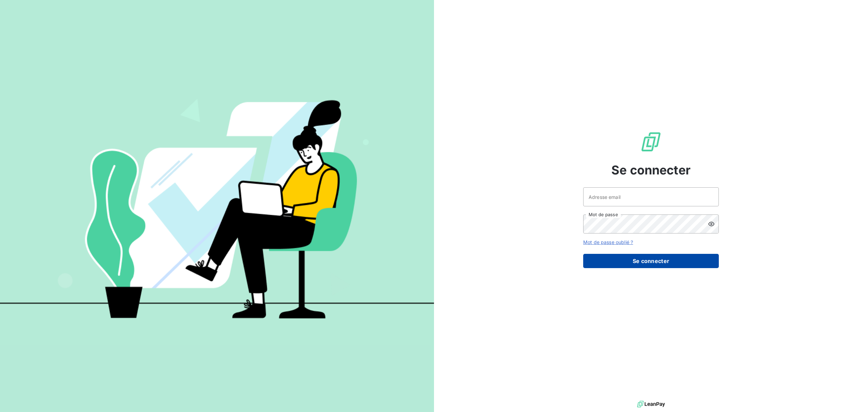 The height and width of the screenshot is (412, 868). What do you see at coordinates (651, 170) in the screenshot?
I see `span: Se connecter` at bounding box center [651, 170].